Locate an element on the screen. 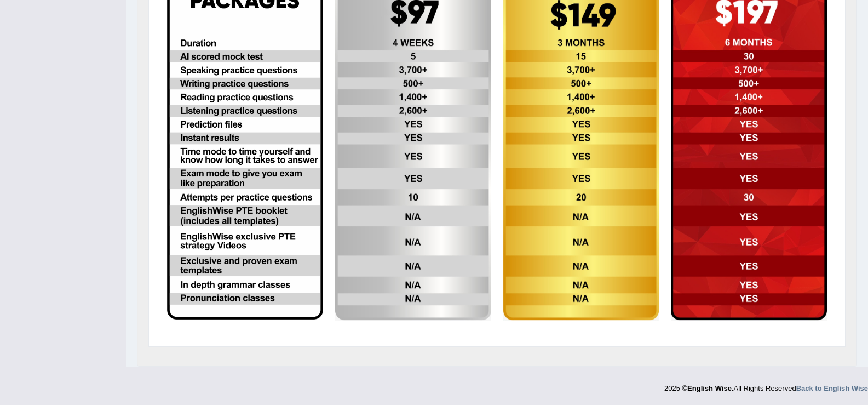 This screenshot has width=868, height=405. a: Back to English Wise is located at coordinates (831, 387).